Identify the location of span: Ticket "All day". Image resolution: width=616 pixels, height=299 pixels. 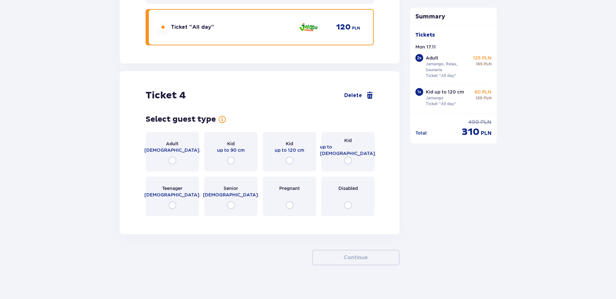
(193, 27).